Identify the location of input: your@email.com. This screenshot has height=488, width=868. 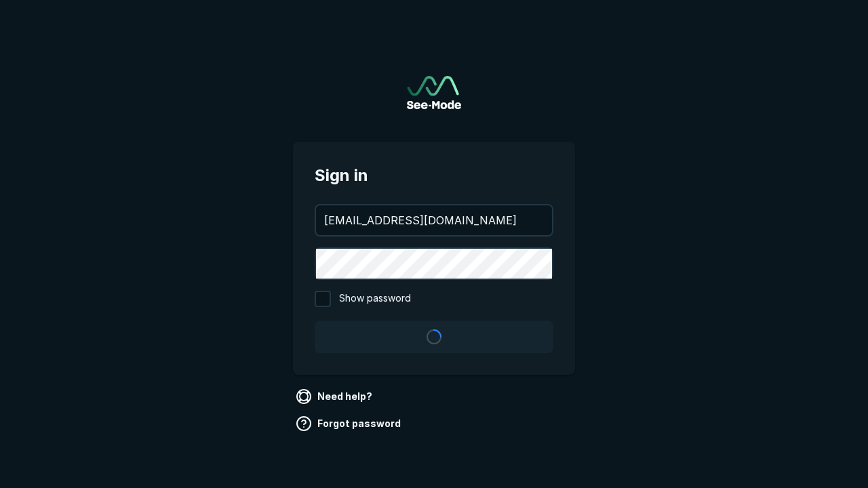
(434, 220).